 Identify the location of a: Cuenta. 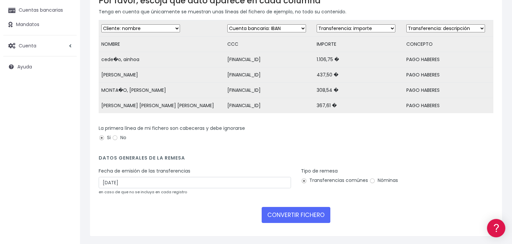
(40, 46).